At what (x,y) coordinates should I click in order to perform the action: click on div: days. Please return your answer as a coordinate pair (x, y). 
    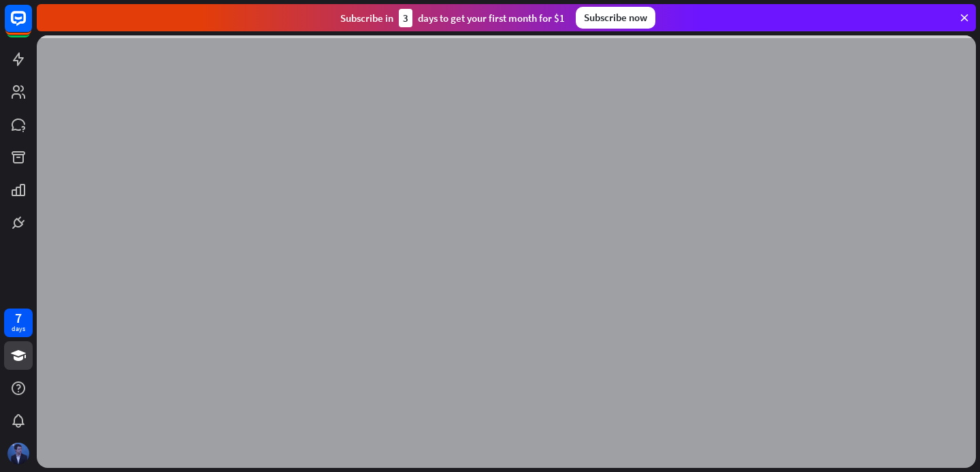
    Looking at the image, I should click on (18, 329).